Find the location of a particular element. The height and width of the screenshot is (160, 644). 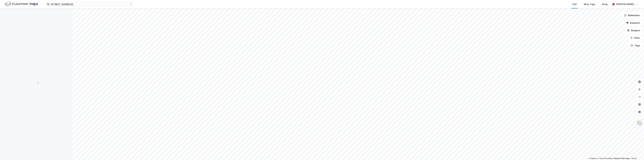

a: Improve this map is located at coordinates (621, 158).